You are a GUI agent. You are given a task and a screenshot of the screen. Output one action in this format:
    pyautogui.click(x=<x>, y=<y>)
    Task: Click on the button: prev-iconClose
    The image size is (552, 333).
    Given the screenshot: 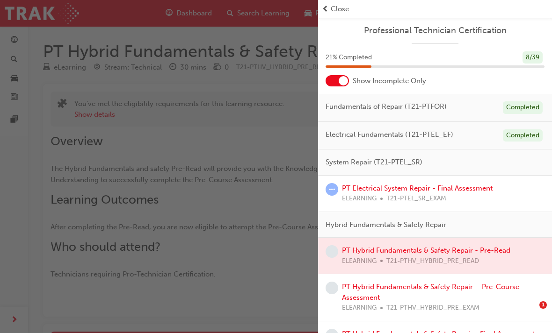 What is the action you would take?
    pyautogui.click(x=435, y=9)
    